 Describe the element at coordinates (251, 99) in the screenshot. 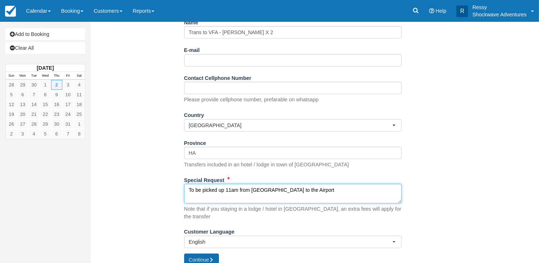

I see `p: Please provide cellphone number, prefarable on whatsapp` at that location.